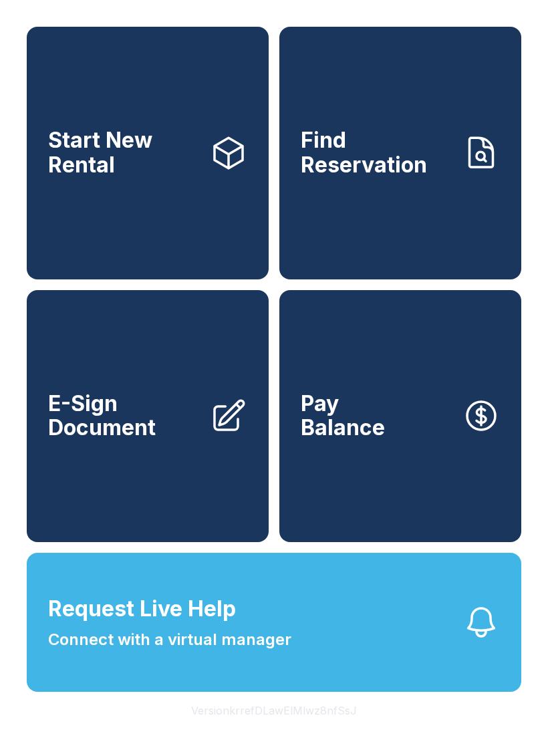 Image resolution: width=548 pixels, height=756 pixels. I want to click on a: Start New Rental, so click(148, 153).